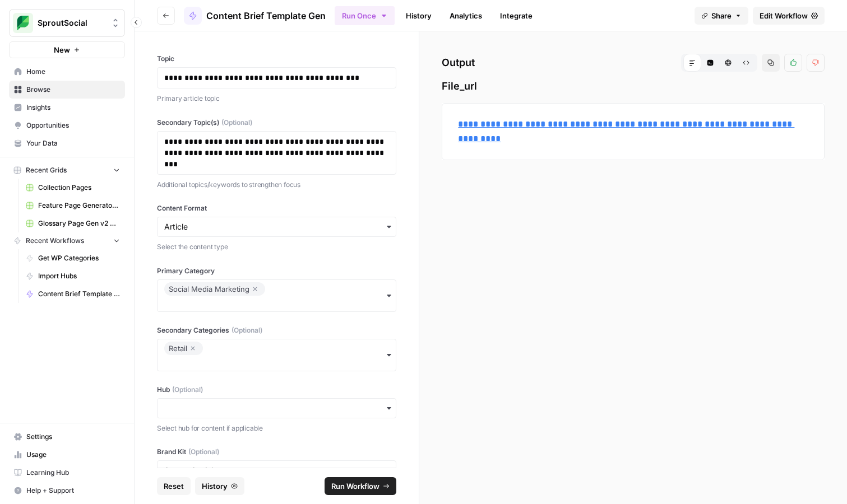 This screenshot has width=847, height=504. Describe the element at coordinates (66, 108) in the screenshot. I see `a: Insights` at that location.